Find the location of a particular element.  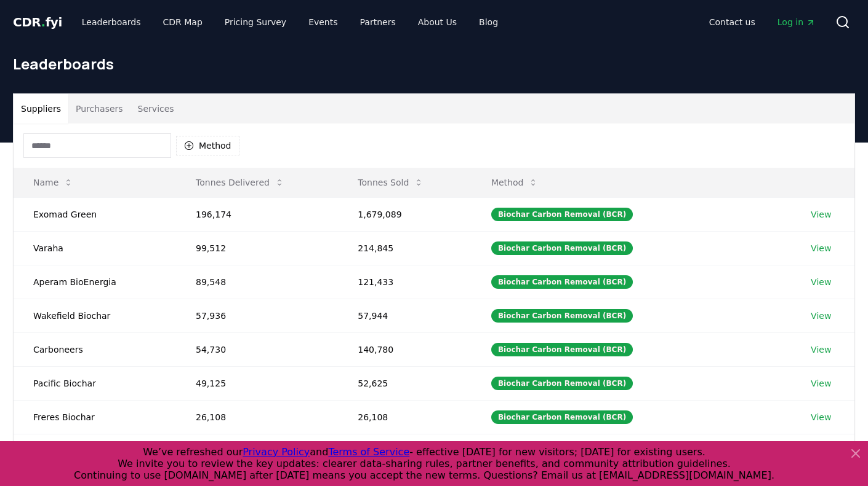

td: 23,718 is located at coordinates (257, 451).